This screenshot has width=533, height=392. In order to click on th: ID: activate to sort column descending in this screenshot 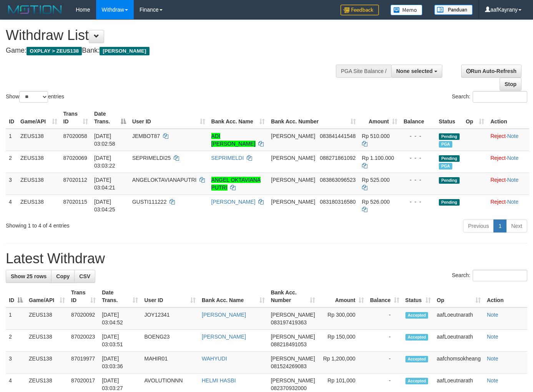, I will do `click(16, 297)`.